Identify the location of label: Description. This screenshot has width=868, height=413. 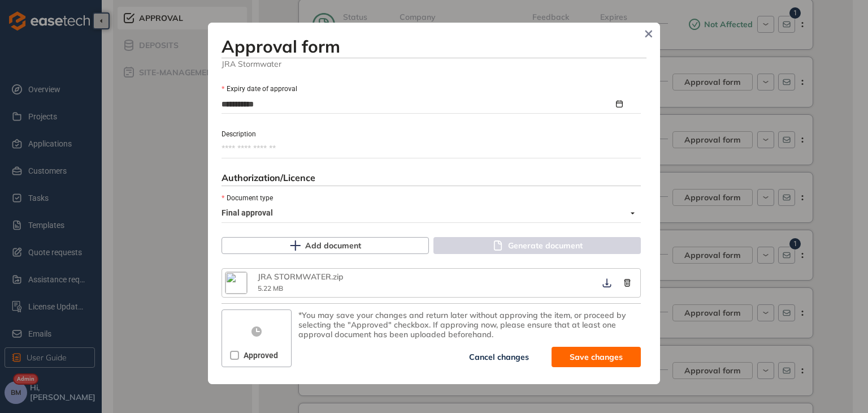
(239, 134).